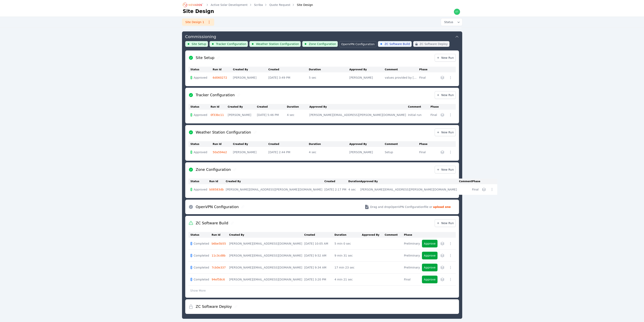  Describe the element at coordinates (223, 132) in the screenshot. I see `h2: Weather Station Configuration` at that location.